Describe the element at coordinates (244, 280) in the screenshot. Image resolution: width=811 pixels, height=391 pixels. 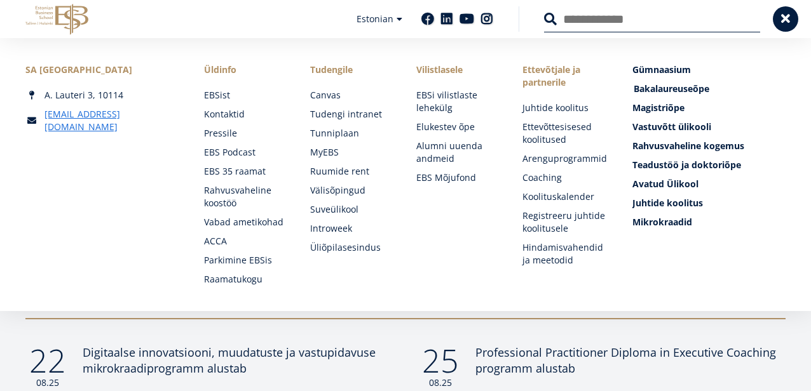
I see `a: Raamatukogu` at that location.